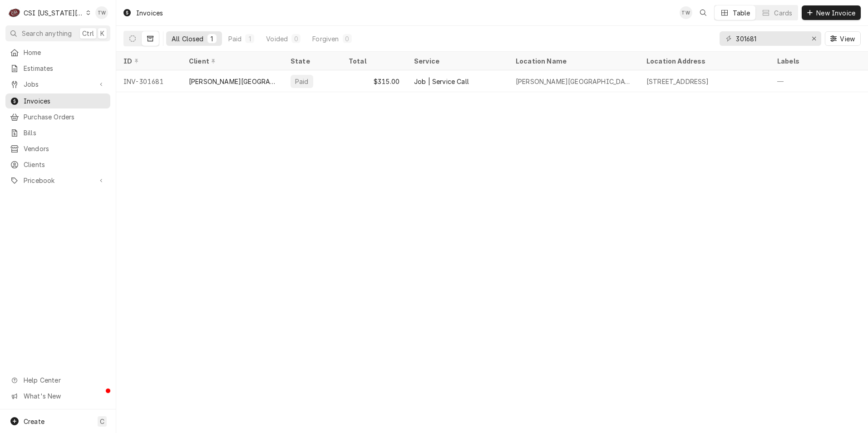 The height and width of the screenshot is (433, 868). I want to click on a: Purchase Orders, so click(58, 117).